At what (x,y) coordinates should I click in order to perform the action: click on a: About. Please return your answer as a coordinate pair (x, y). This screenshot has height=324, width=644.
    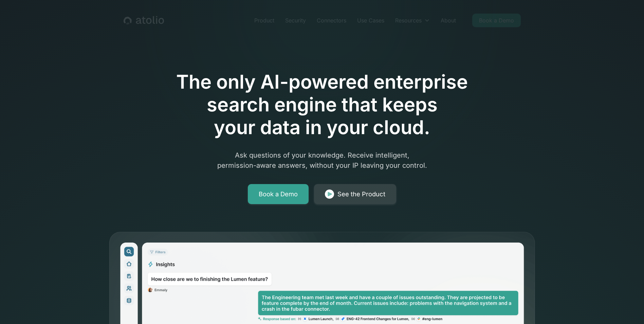
    Looking at the image, I should click on (448, 21).